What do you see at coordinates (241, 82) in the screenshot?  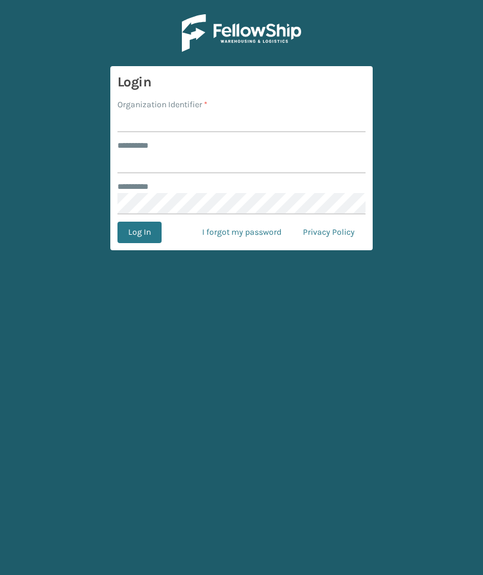 I see `h3: Login` at bounding box center [241, 82].